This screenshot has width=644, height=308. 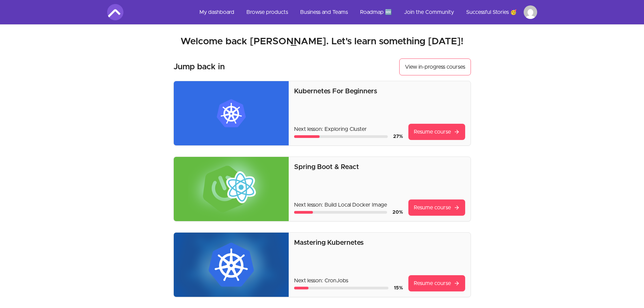 I want to click on p: Kubernetes For Beginners, so click(x=379, y=91).